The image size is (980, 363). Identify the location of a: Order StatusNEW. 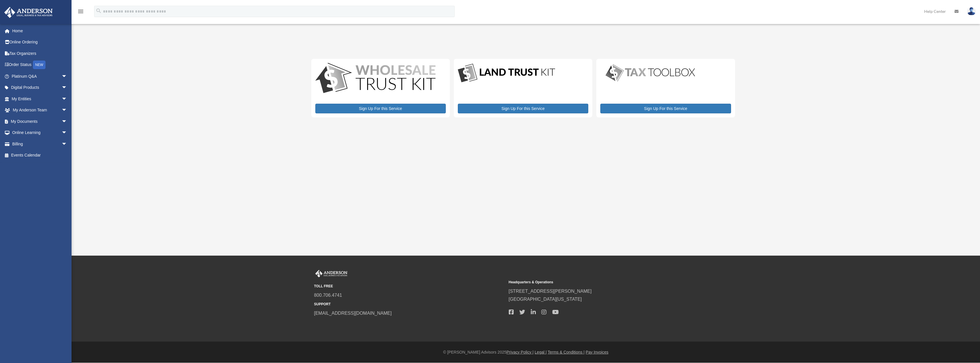
(40, 65).